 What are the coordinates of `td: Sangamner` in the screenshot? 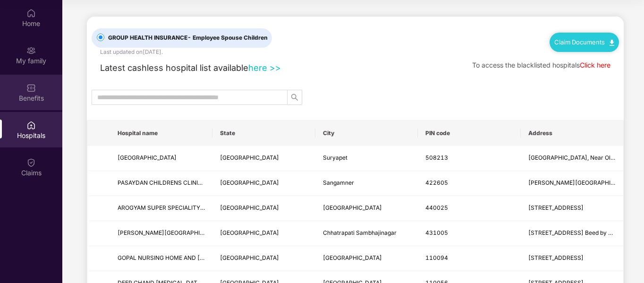 It's located at (366, 183).